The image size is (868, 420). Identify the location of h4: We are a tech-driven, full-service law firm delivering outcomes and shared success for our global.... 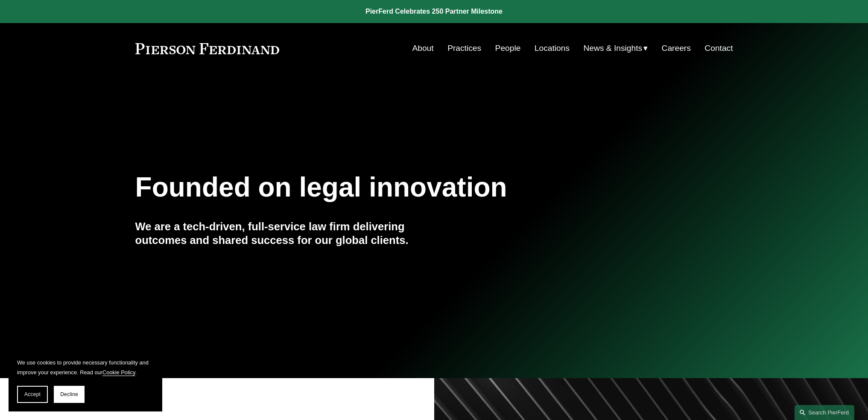
(285, 234).